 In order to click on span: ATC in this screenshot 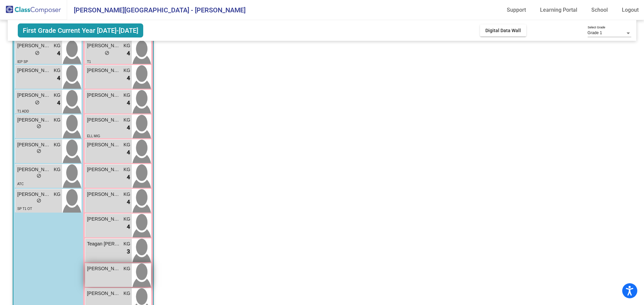, I will do `click(20, 184)`.